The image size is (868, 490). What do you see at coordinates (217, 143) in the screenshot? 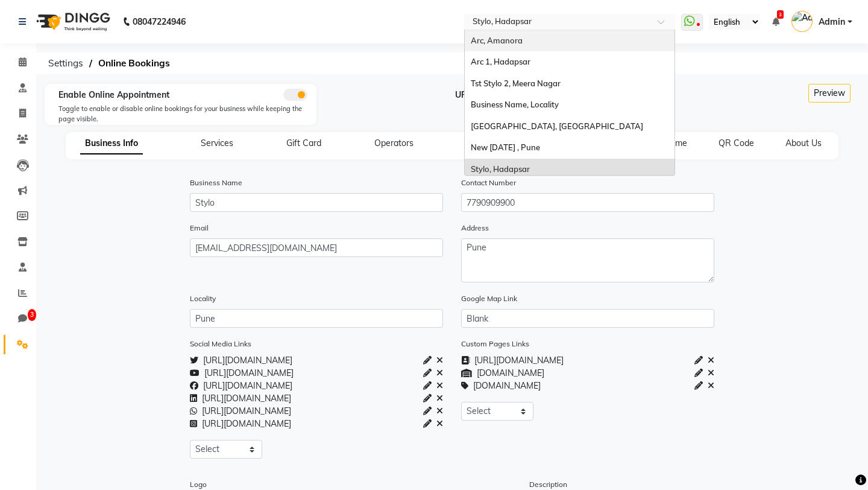
I see `span: Services` at bounding box center [217, 143].